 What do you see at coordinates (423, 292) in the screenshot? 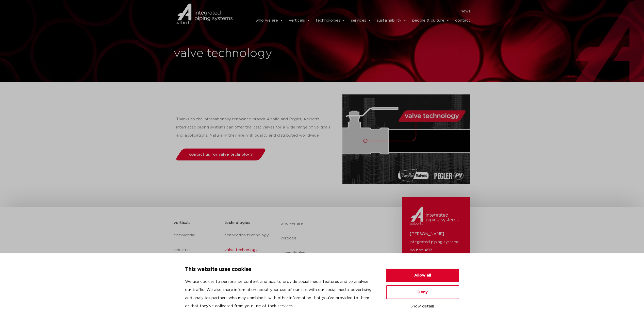
I see `button: Deny` at bounding box center [423, 292].